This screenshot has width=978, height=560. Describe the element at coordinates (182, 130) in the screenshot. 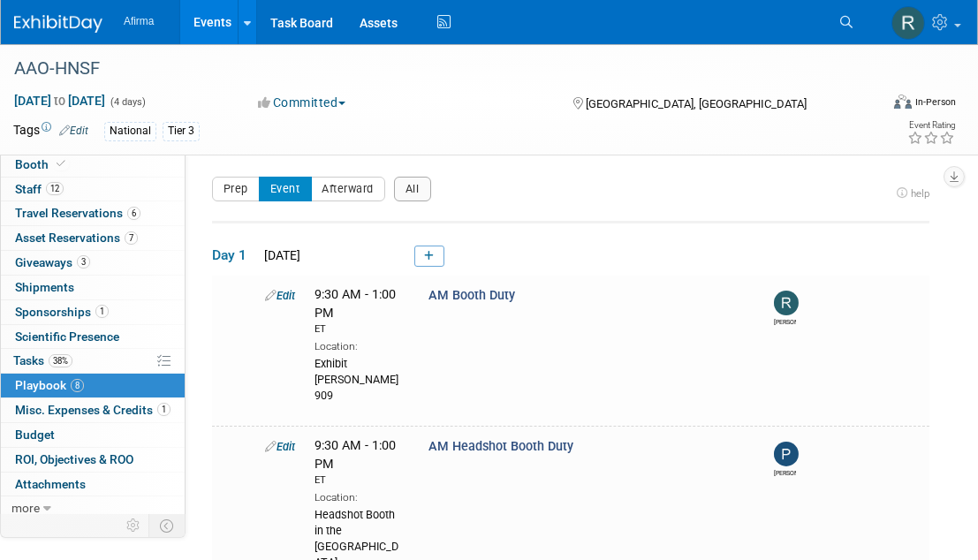

I see `div: Tier 3` at that location.